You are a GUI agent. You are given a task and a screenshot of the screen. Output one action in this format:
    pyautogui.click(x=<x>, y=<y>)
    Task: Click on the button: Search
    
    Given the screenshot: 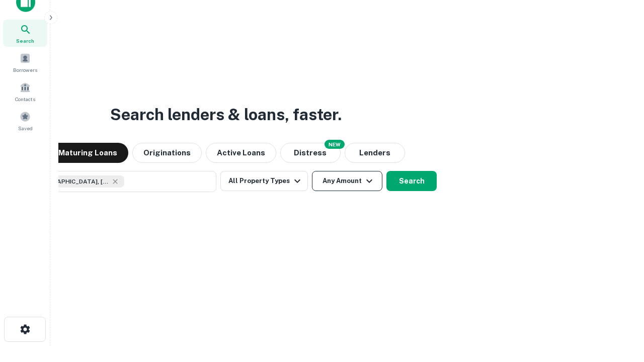 What is the action you would take?
    pyautogui.click(x=411, y=181)
    